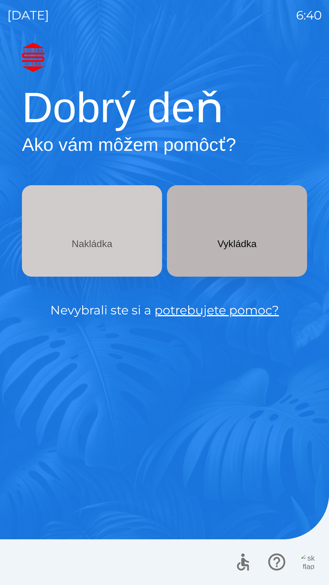 Image resolution: width=329 pixels, height=585 pixels. What do you see at coordinates (92, 221) in the screenshot?
I see `img: 9957f61b-5a77-4cda-b04a-829d24c9f37e.png` at bounding box center [92, 221].